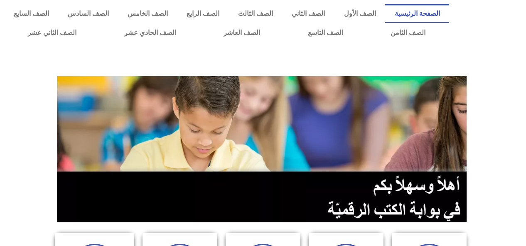  I want to click on a: الصف الرابع, so click(203, 14).